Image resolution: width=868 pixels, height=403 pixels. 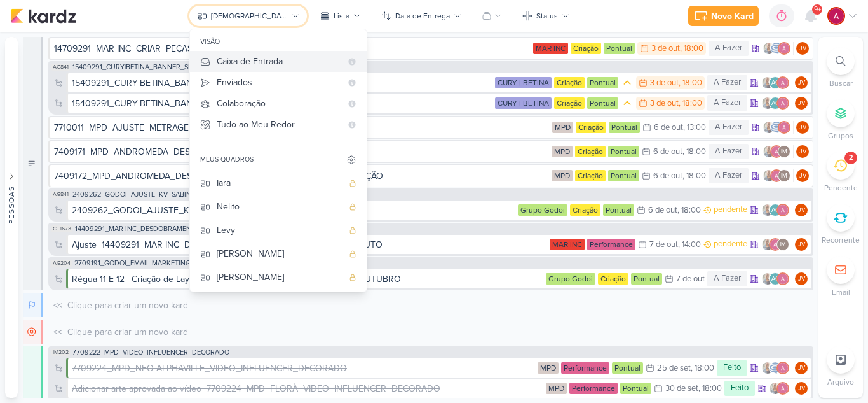 I want to click on div: 25 de set, so click(x=674, y=368).